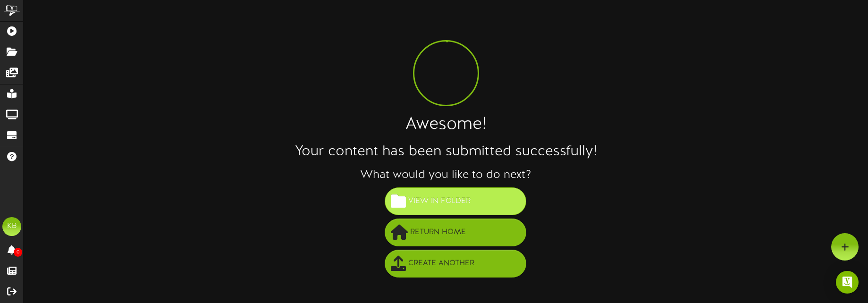 Image resolution: width=868 pixels, height=303 pixels. I want to click on span: View in Folder, so click(440, 201).